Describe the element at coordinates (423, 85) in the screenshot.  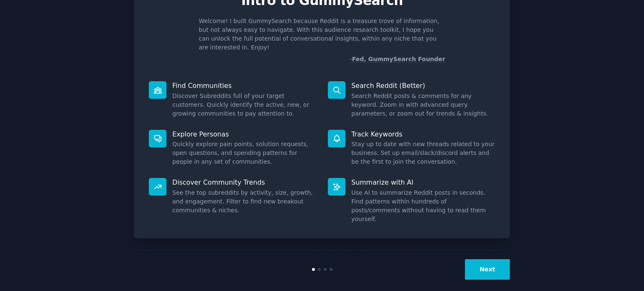
I see `p: Search Reddit (Better)` at that location.